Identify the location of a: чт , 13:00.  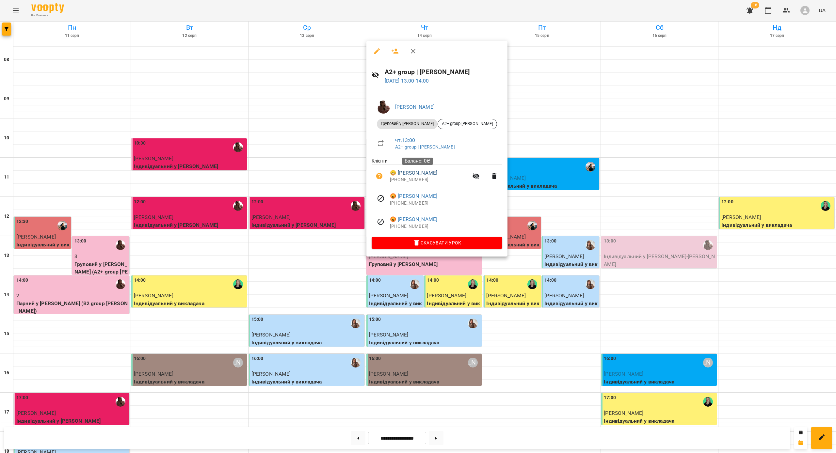
(405, 140).